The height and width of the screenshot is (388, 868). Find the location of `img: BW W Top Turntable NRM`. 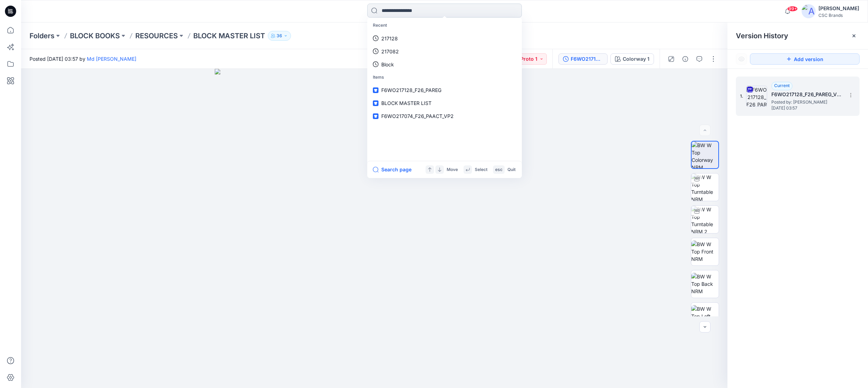

img: BW W Top Turntable NRM is located at coordinates (705, 187).